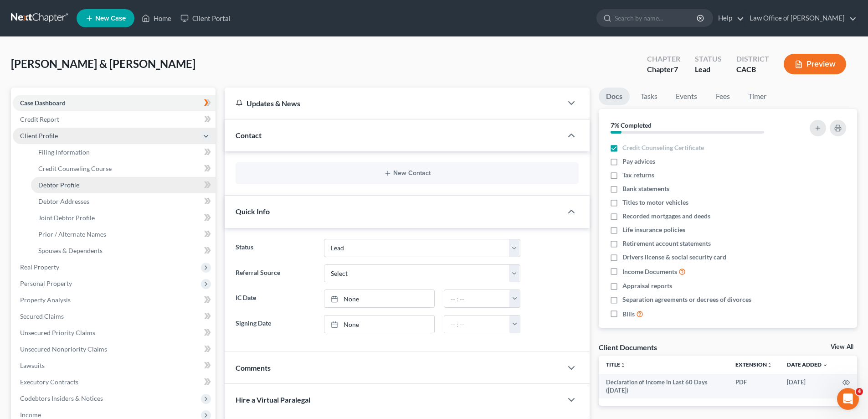 The height and width of the screenshot is (419, 868). What do you see at coordinates (274, 298) in the screenshot?
I see `label: IC Date` at bounding box center [274, 298].